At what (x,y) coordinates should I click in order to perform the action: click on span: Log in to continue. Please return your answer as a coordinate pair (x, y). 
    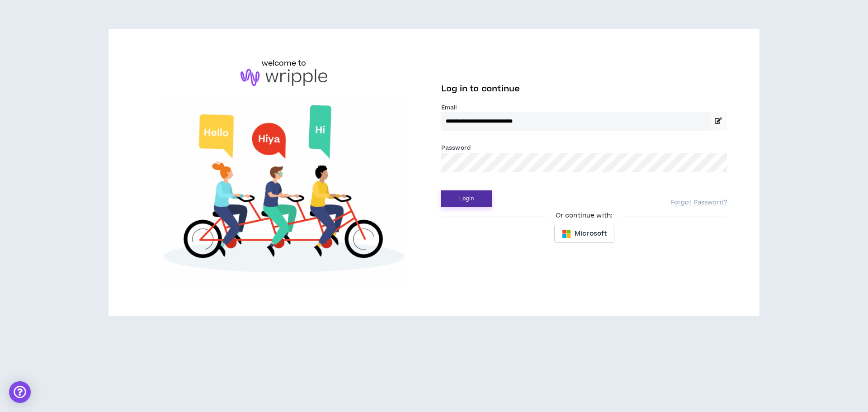
    Looking at the image, I should click on (480, 89).